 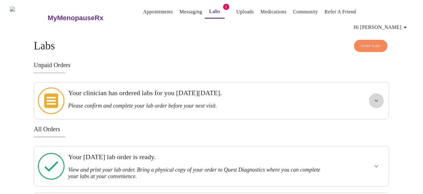 I want to click on span: Order Labs, so click(x=371, y=46).